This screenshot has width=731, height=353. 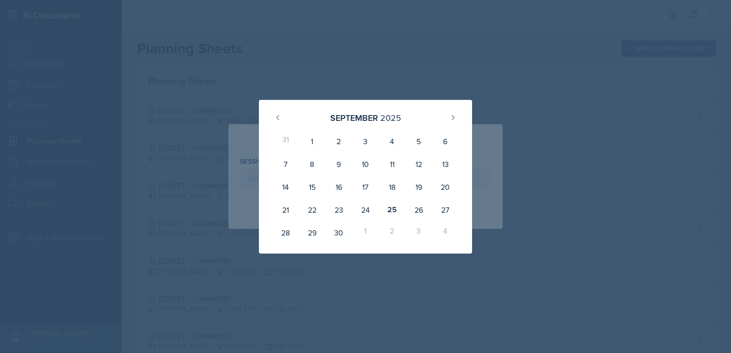 I want to click on div: 15, so click(x=312, y=187).